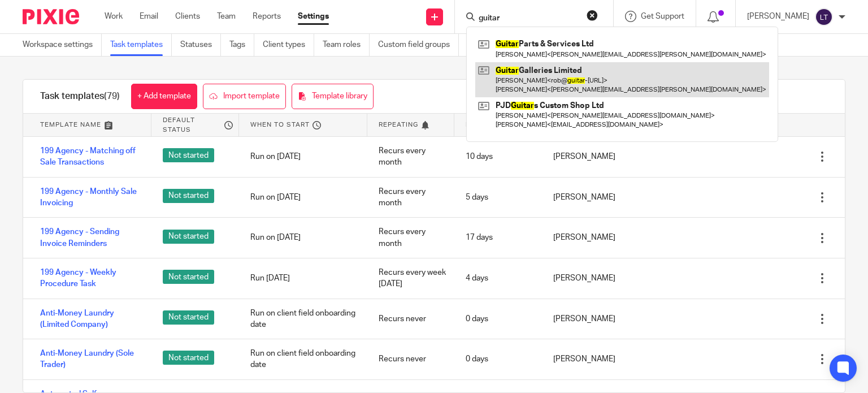 This screenshot has width=868, height=393. What do you see at coordinates (280, 125) in the screenshot?
I see `span: When to start` at bounding box center [280, 125].